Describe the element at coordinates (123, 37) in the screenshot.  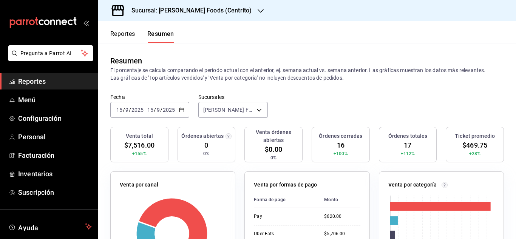
I see `button: Reportes` at that location.